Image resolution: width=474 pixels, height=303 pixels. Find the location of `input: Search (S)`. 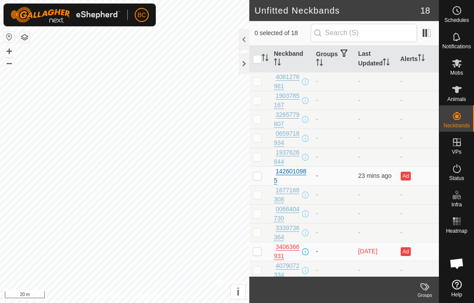

input: Search (S) is located at coordinates (364, 33).